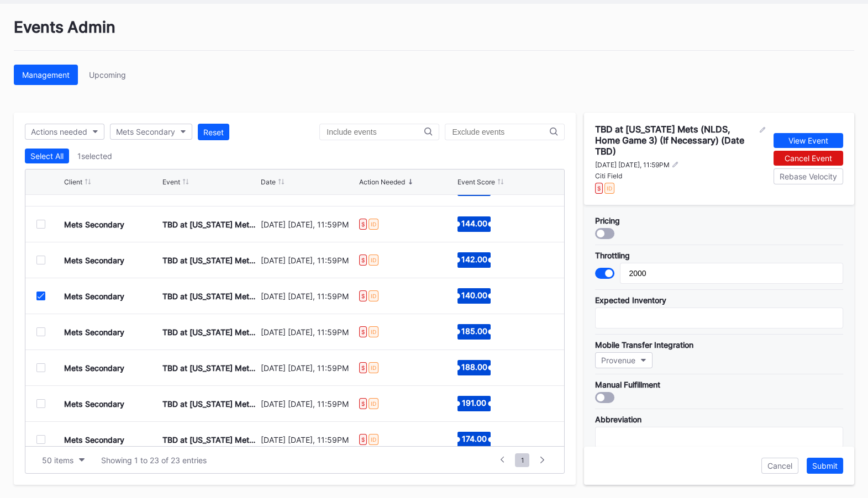 This screenshot has height=498, width=868. Describe the element at coordinates (64, 131) in the screenshot. I see `button: Actions needed` at that location.